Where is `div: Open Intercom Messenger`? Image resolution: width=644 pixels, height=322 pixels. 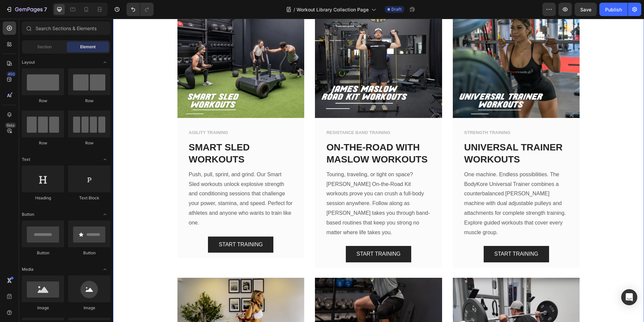 div: Open Intercom Messenger is located at coordinates (629, 297).